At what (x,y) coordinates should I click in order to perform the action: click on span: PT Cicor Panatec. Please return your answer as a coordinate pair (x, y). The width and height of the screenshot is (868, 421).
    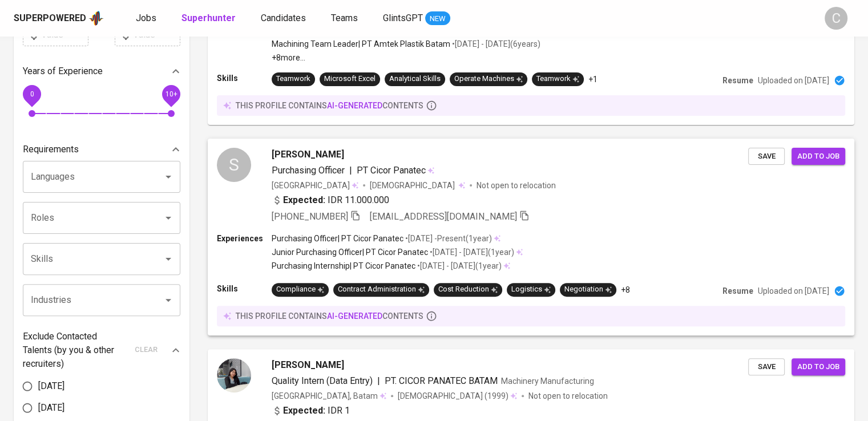
    Looking at the image, I should click on (391, 170).